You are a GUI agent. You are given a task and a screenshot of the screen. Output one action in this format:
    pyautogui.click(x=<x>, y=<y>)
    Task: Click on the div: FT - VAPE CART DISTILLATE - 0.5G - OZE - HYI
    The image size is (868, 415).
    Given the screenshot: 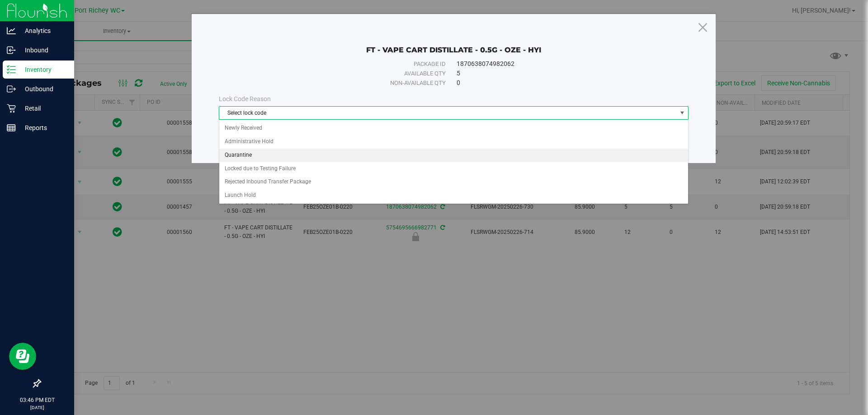 What is the action you would take?
    pyautogui.click(x=453, y=44)
    